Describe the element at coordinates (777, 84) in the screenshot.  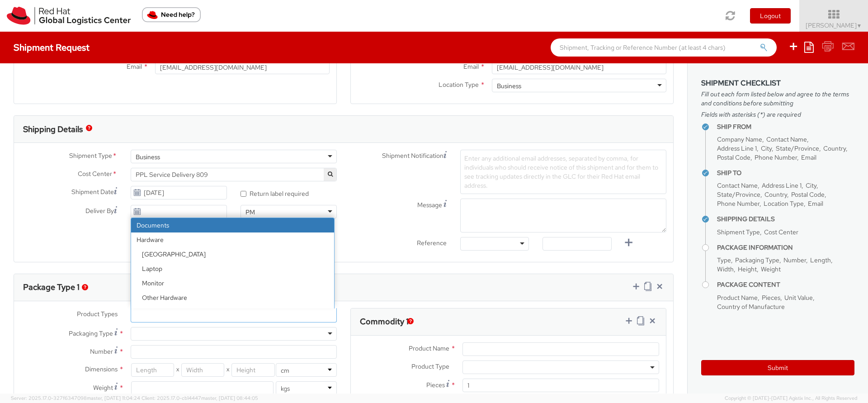
I see `h3: Shipment Checklist` at that location.